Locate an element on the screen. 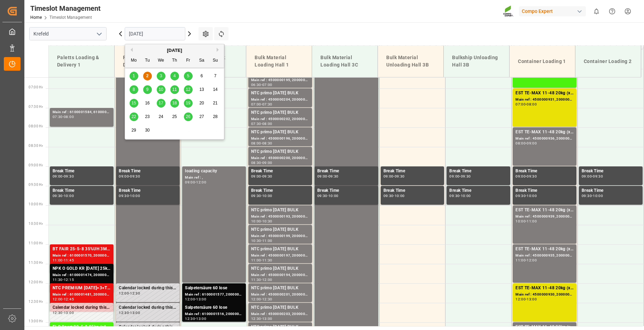 This screenshot has height=330, width=644. div: Choose Tuesday, September 2nd, 2025 is located at coordinates (147, 76).